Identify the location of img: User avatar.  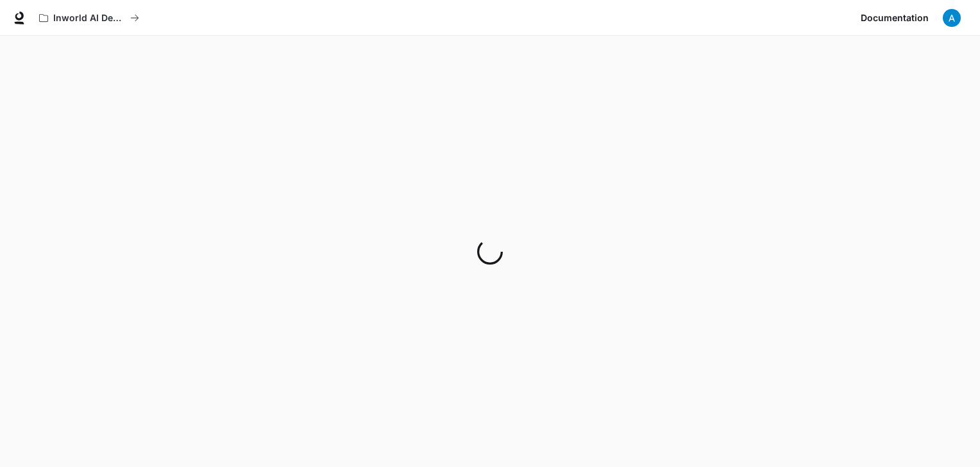
(951, 18).